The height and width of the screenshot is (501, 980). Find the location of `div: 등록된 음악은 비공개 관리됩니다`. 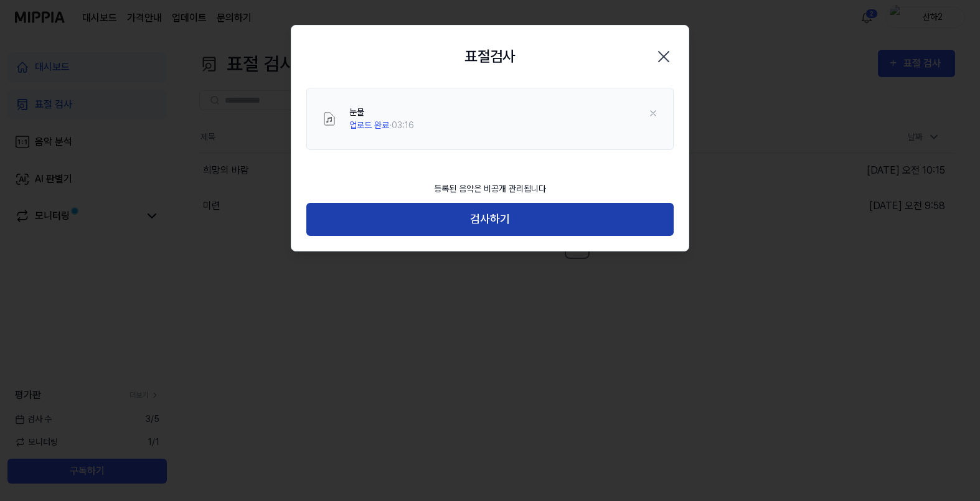

div: 등록된 음악은 비공개 관리됩니다 is located at coordinates (490, 188).